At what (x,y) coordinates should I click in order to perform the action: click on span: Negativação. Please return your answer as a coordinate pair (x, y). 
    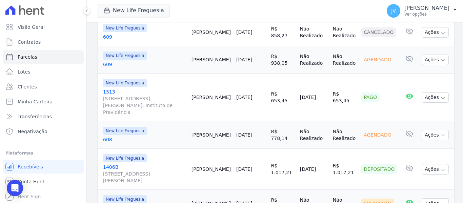
    Looking at the image, I should click on (33, 132).